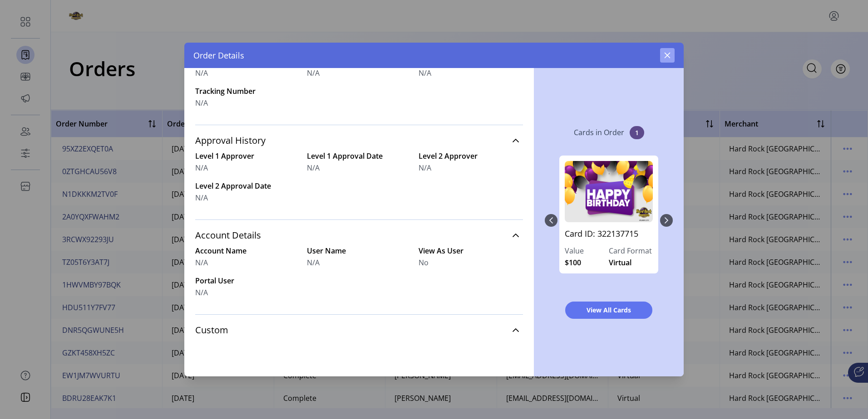 This screenshot has height=419, width=868. I want to click on label: Card Format, so click(631, 251).